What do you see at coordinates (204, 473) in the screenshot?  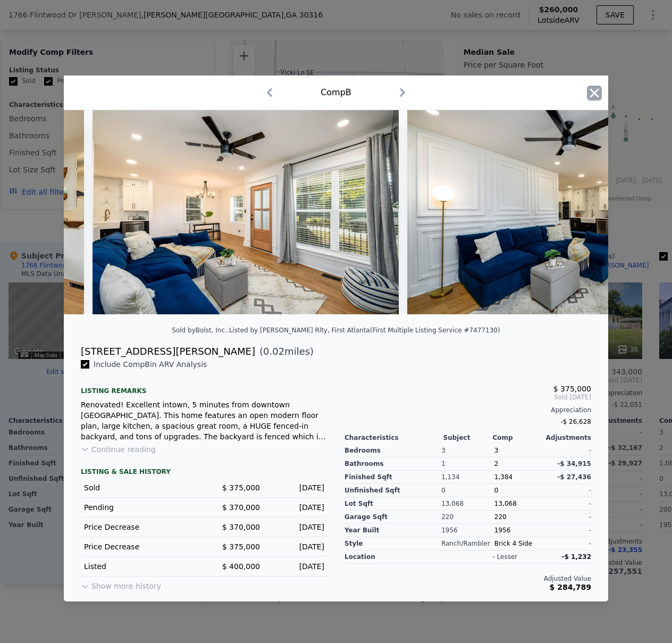 I see `div: LISTING & SALE HISTORY` at bounding box center [204, 473].